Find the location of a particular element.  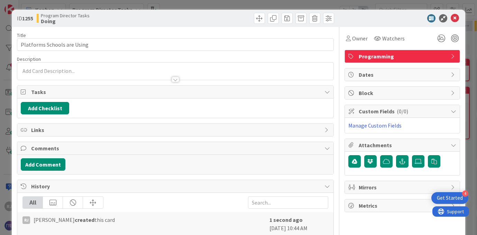

span: Program Director Tasks is located at coordinates (65, 16).